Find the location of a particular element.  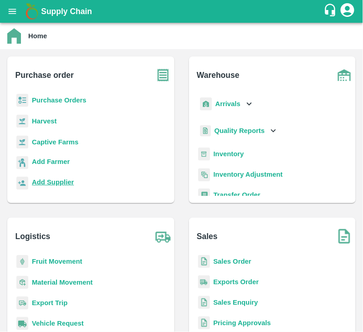

img: truck is located at coordinates (163, 237).